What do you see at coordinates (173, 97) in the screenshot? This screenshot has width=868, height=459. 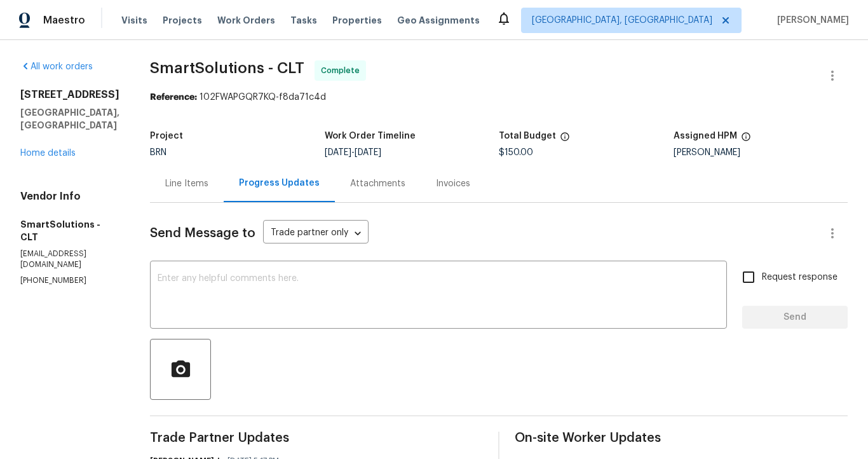 I see `b: Reference:` at bounding box center [173, 97].